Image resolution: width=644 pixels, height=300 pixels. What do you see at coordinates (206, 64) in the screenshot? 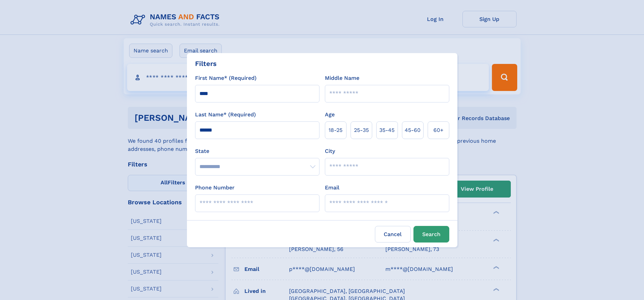
I see `div: Filters` at bounding box center [206, 64].